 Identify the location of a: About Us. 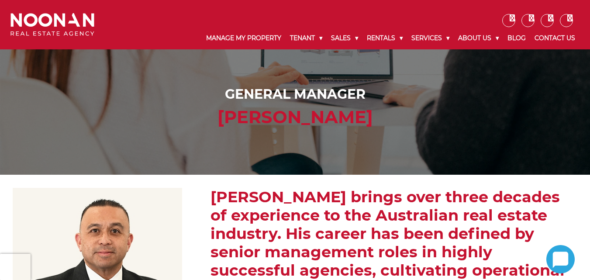
(478, 38).